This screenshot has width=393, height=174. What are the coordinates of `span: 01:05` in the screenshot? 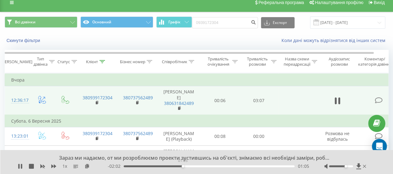 It's located at (303, 166).